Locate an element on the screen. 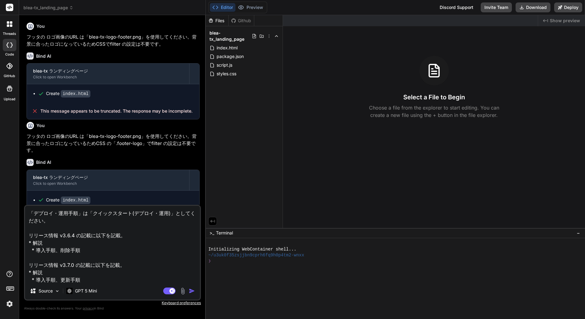 The height and width of the screenshot is (319, 585). img: icon is located at coordinates (192, 291).